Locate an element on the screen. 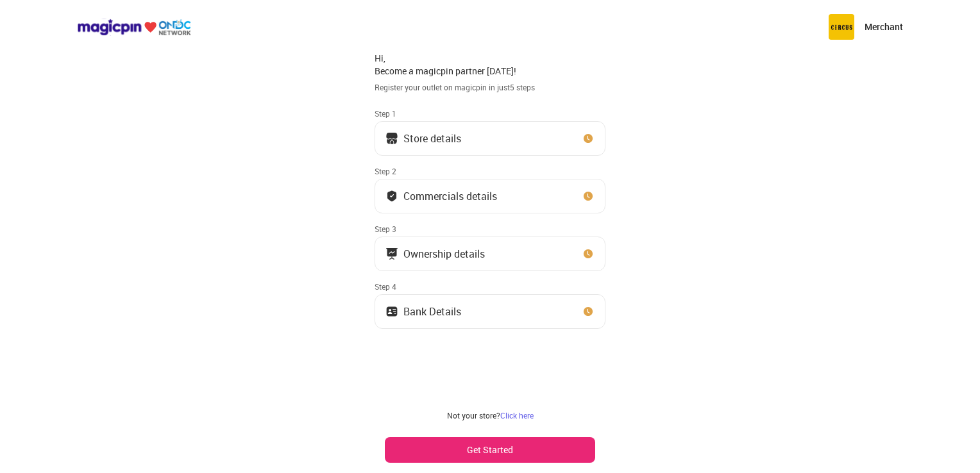 This screenshot has width=980, height=473. img: commercials_icon.983f7837.svg is located at coordinates (392, 254).